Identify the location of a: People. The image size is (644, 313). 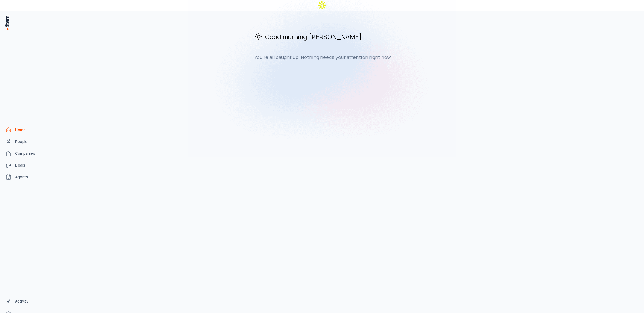
(23, 142).